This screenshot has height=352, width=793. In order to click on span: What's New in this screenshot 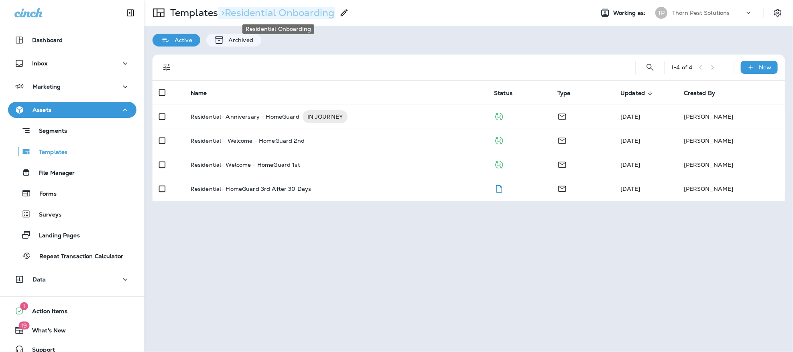, I will do `click(45, 332)`.